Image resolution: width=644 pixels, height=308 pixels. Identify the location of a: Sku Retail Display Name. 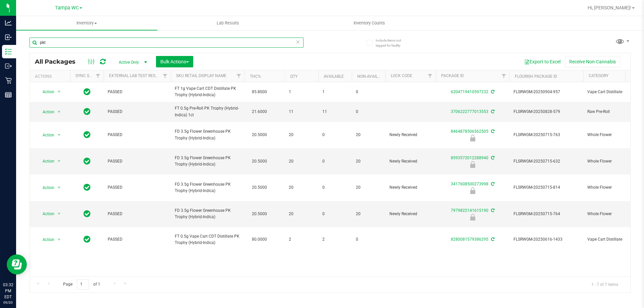
(201, 76).